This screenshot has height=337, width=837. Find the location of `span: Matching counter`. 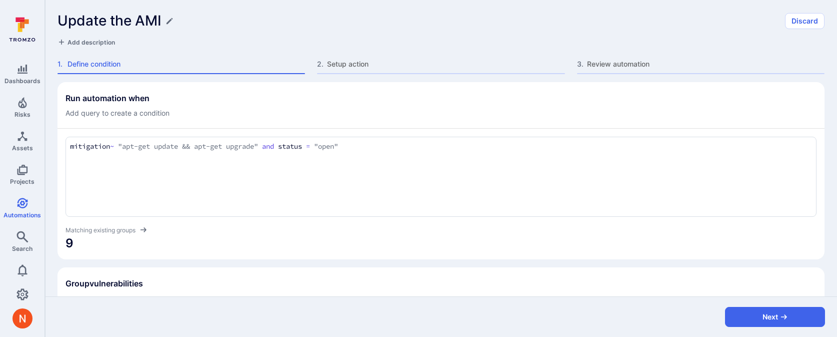

span: Matching counter is located at coordinates (441, 243).